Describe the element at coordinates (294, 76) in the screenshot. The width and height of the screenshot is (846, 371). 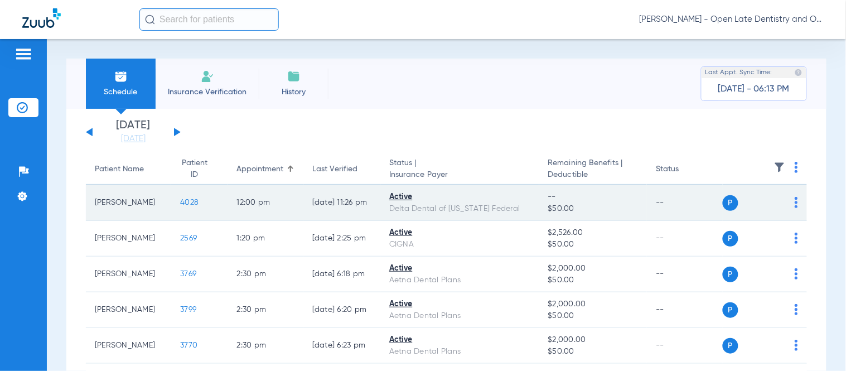
I see `img: History` at that location.